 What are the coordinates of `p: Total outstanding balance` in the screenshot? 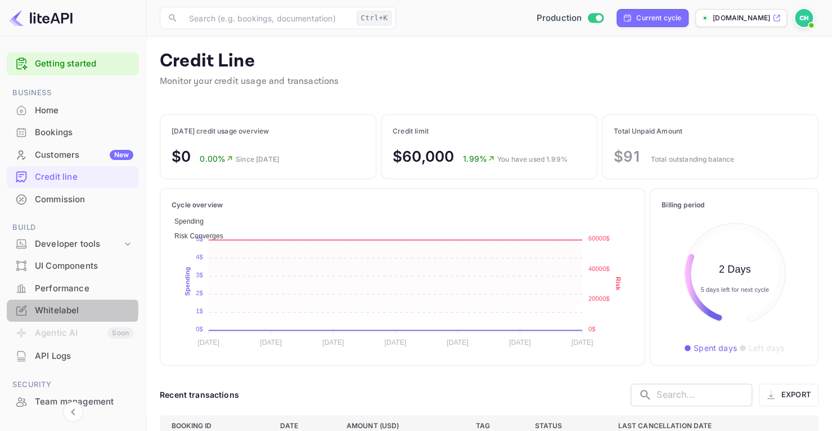 It's located at (692, 159).